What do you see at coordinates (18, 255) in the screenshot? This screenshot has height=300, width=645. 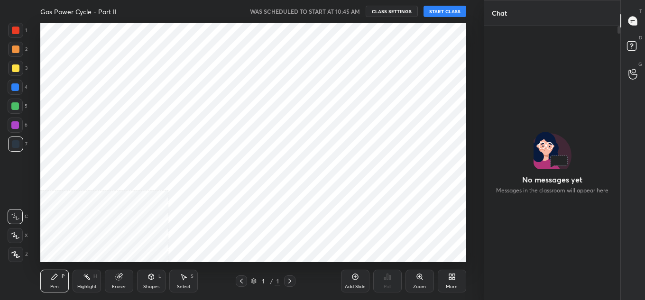 I see `div: Z` at bounding box center [18, 255].